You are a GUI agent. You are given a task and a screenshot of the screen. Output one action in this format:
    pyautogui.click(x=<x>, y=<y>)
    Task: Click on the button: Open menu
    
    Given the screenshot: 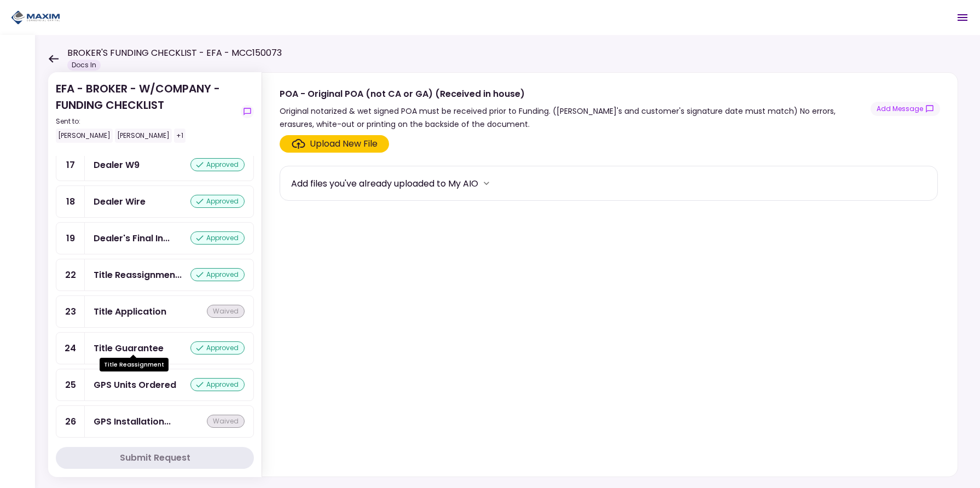 What is the action you would take?
    pyautogui.click(x=963, y=17)
    